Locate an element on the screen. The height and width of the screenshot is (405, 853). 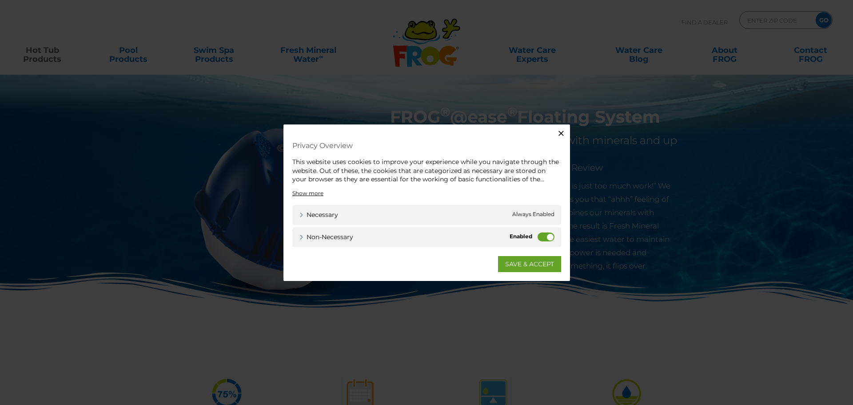
span: Always Enabled is located at coordinates (533, 214).